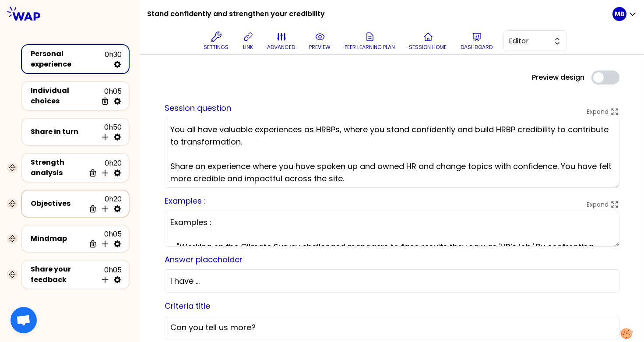 The image size is (644, 342). I want to click on p: Dashboard, so click(476, 47).